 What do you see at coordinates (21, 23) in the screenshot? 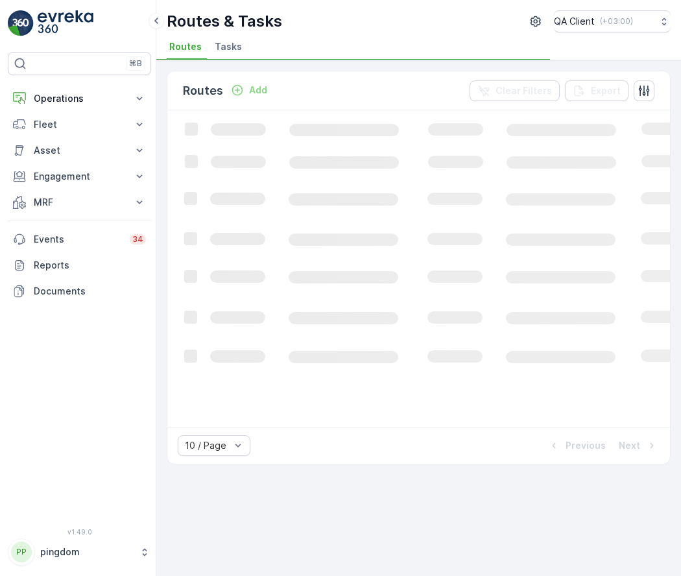
I see `img: logo` at bounding box center [21, 23].